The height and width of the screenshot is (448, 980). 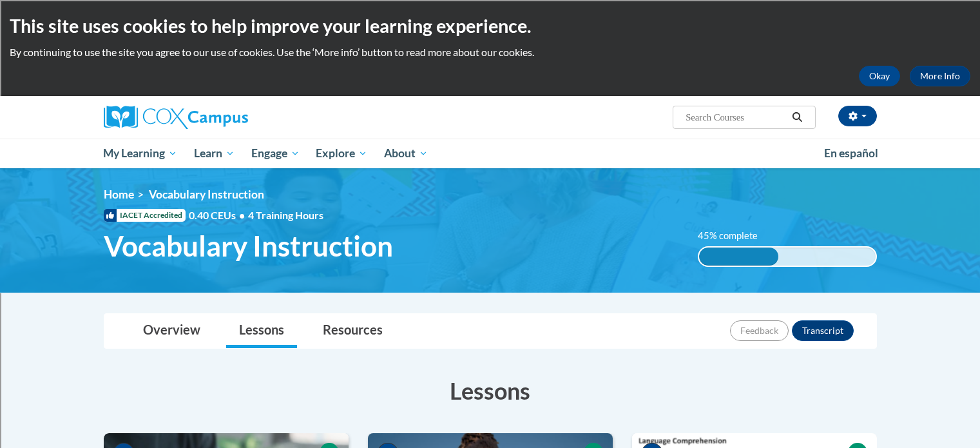 I want to click on a: Engage, so click(x=275, y=153).